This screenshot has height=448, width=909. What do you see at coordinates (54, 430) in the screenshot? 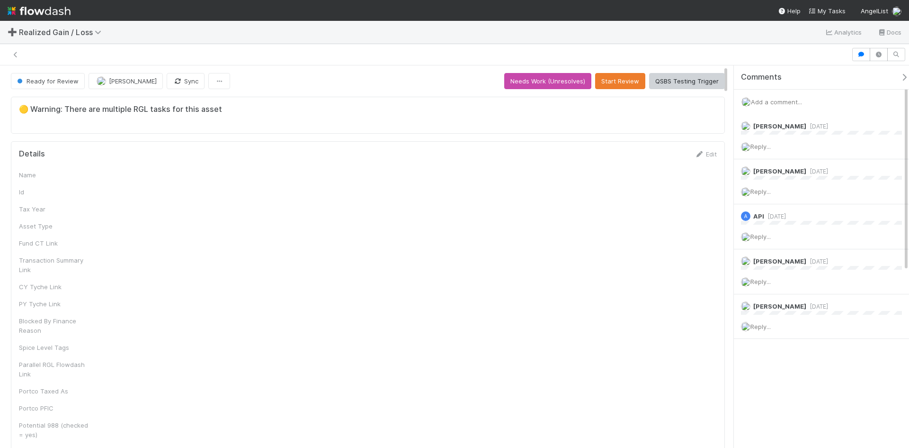
I see `div: Potential 988 (checked = yes)` at bounding box center [54, 430].